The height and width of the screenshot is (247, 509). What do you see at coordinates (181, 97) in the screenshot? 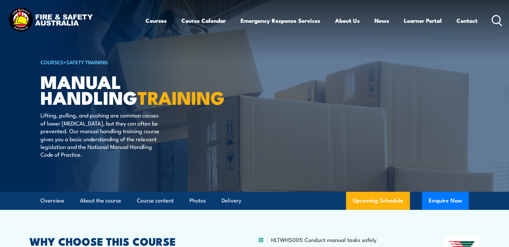
I see `strong: TRAINING` at bounding box center [181, 97].